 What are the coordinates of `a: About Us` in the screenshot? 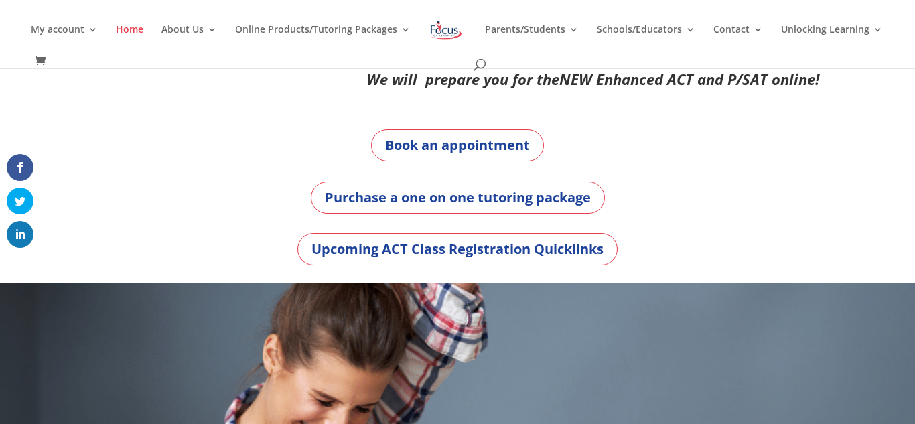 It's located at (189, 40).